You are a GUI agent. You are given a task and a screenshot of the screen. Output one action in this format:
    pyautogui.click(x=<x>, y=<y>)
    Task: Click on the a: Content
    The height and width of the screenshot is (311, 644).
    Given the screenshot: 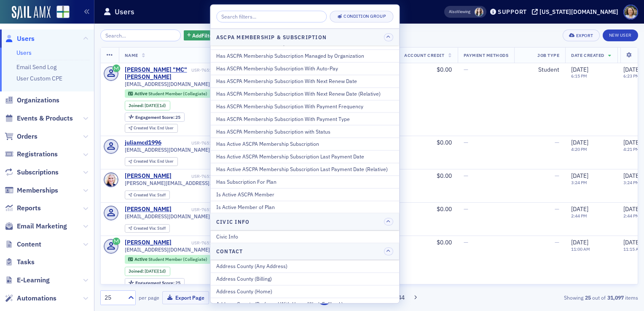 What is the action you would take?
    pyautogui.click(x=23, y=245)
    